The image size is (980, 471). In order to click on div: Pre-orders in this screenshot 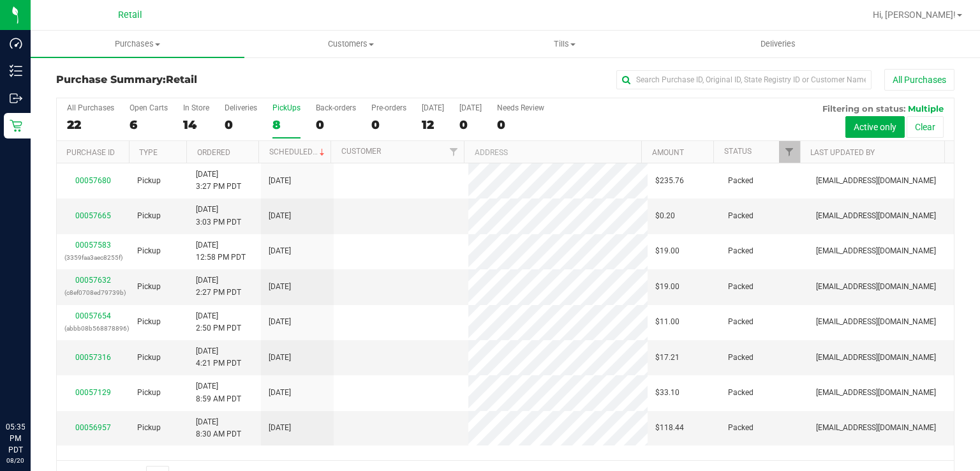, I will do `click(388, 108)`.